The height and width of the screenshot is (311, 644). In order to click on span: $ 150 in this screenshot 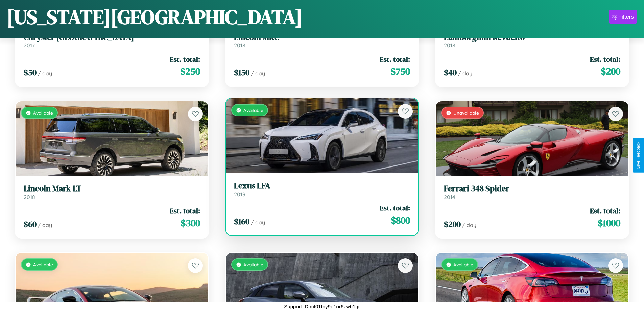, I will do `click(242, 73)`.